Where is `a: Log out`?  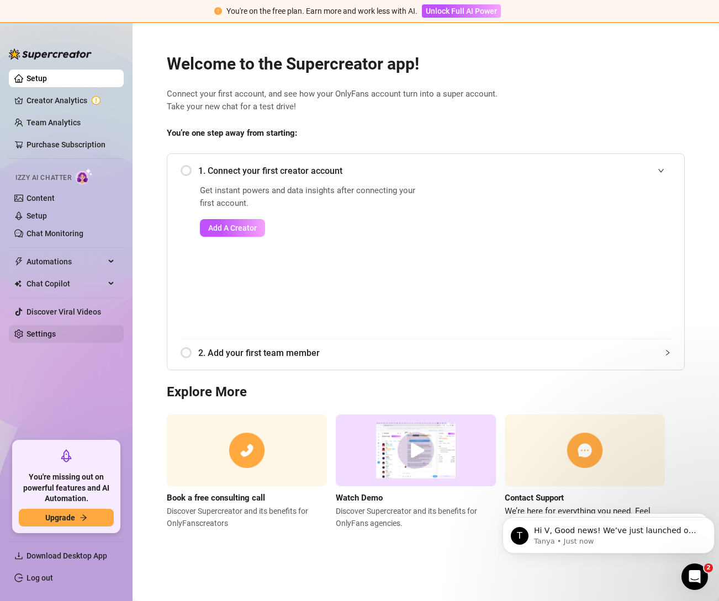
a: Log out is located at coordinates (40, 578).